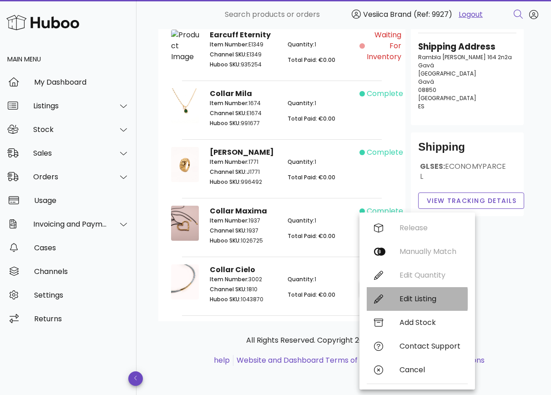 The height and width of the screenshot is (395, 551). Describe the element at coordinates (468, 175) in the screenshot. I see `div: GLSES:` at that location.